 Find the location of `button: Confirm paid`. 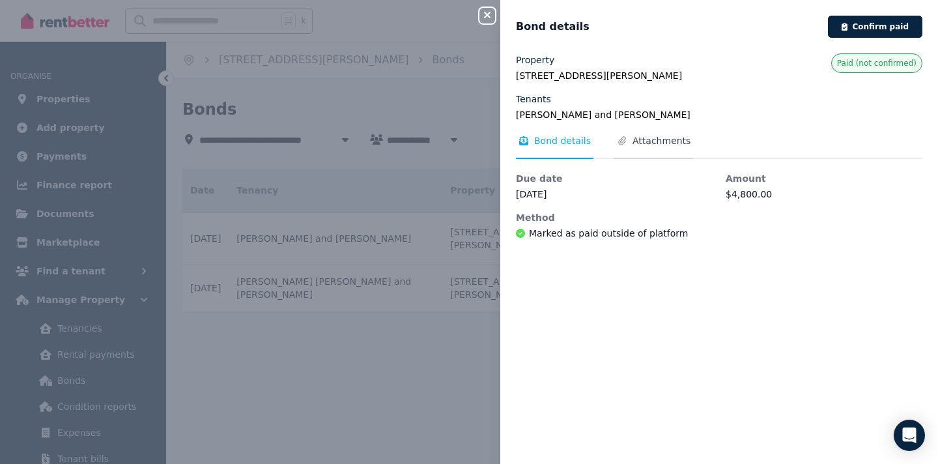

button: Confirm paid is located at coordinates (875, 27).